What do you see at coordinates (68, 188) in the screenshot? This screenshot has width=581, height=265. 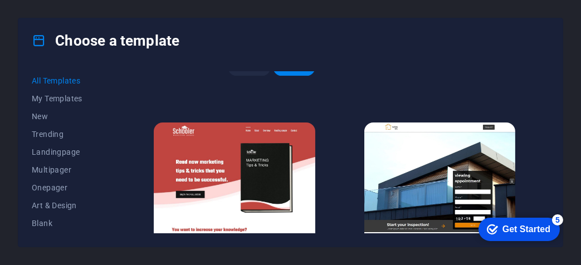 I see `span: Onepager` at bounding box center [68, 188].